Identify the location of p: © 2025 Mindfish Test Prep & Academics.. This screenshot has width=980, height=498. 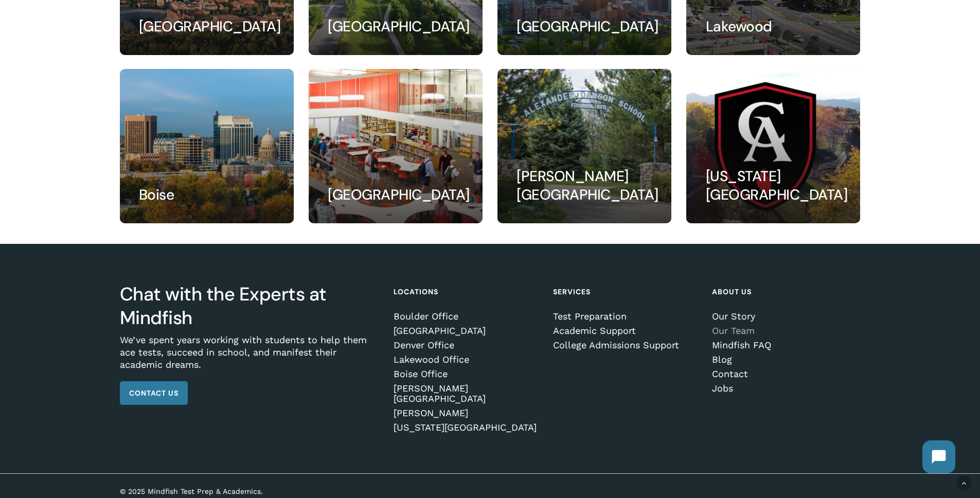
(269, 492).